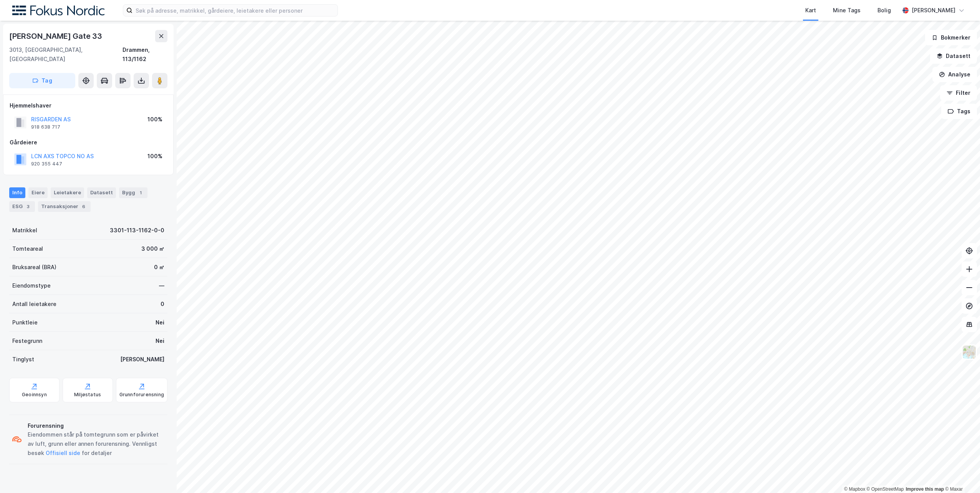 This screenshot has width=980, height=493. I want to click on button: Filter, so click(958, 93).